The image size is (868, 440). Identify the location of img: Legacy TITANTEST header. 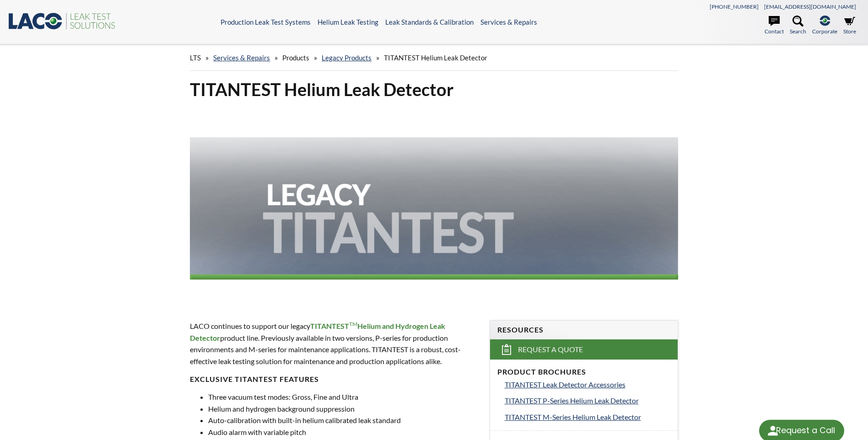
(434, 205).